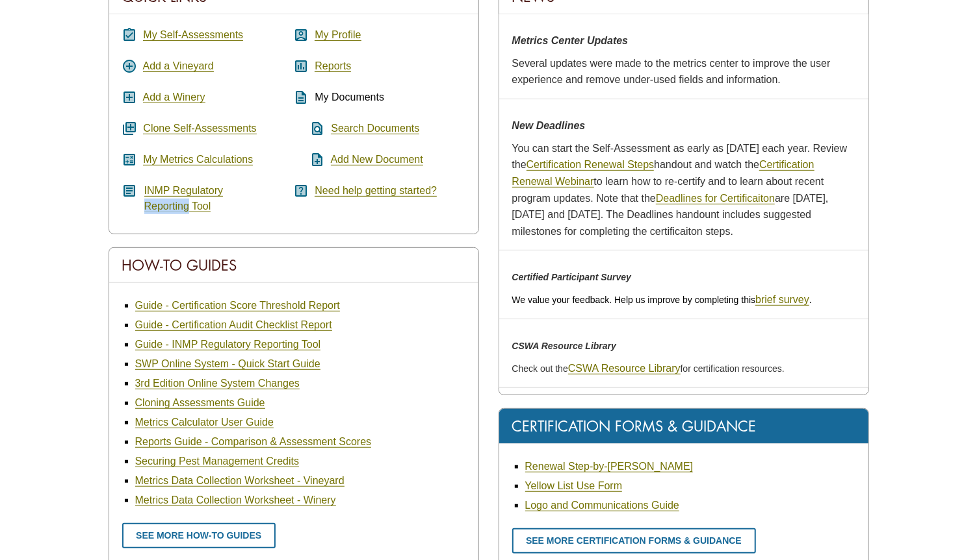  I want to click on i: account_box, so click(302, 35).